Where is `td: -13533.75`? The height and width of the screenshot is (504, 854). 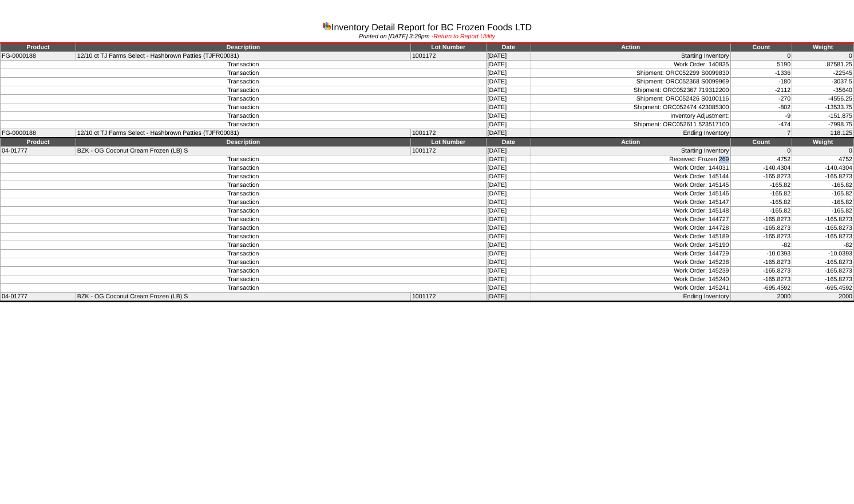 td: -13533.75 is located at coordinates (823, 107).